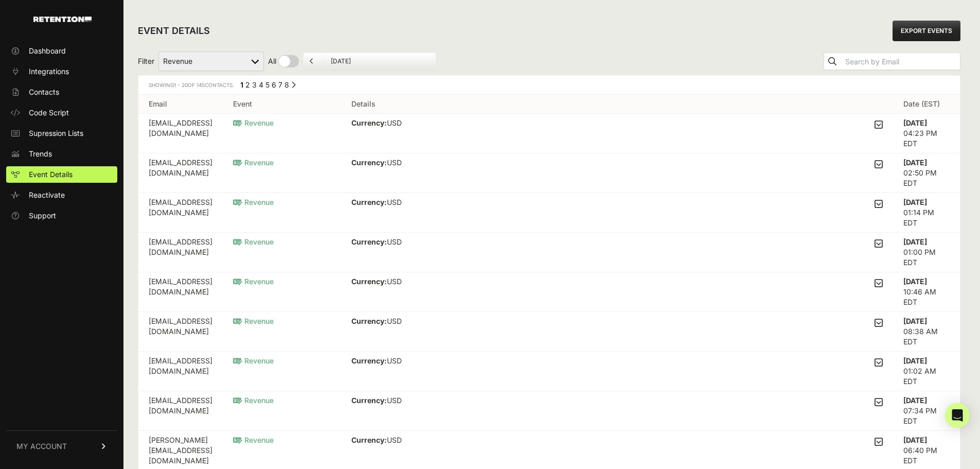  What do you see at coordinates (42, 446) in the screenshot?
I see `span: MY ACCOUNT` at bounding box center [42, 446].